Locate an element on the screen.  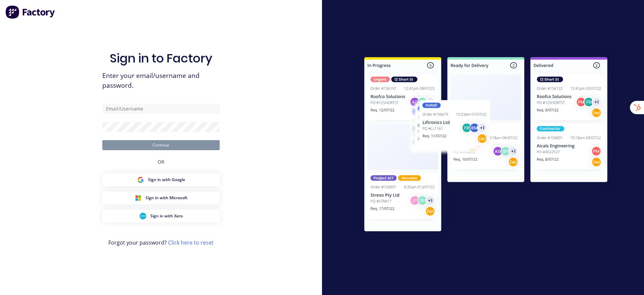
img: Xero Sign in is located at coordinates (143, 216).